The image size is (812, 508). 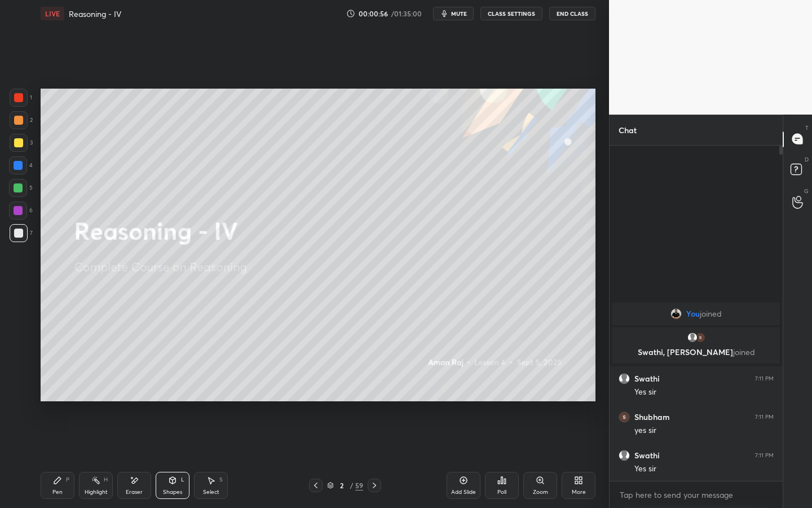 What do you see at coordinates (502, 492) in the screenshot?
I see `div: Poll` at bounding box center [502, 492].